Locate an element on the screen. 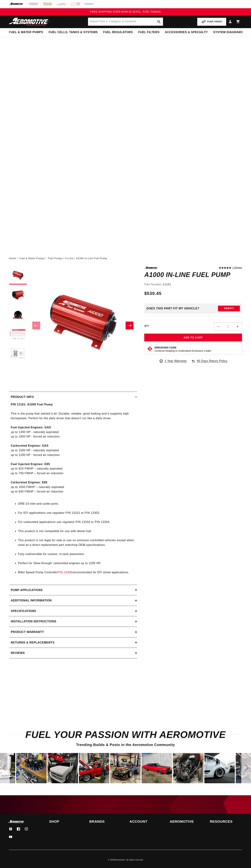 This screenshot has width=251, height=868. button: Load image 4 in gallery view is located at coordinates (18, 335).